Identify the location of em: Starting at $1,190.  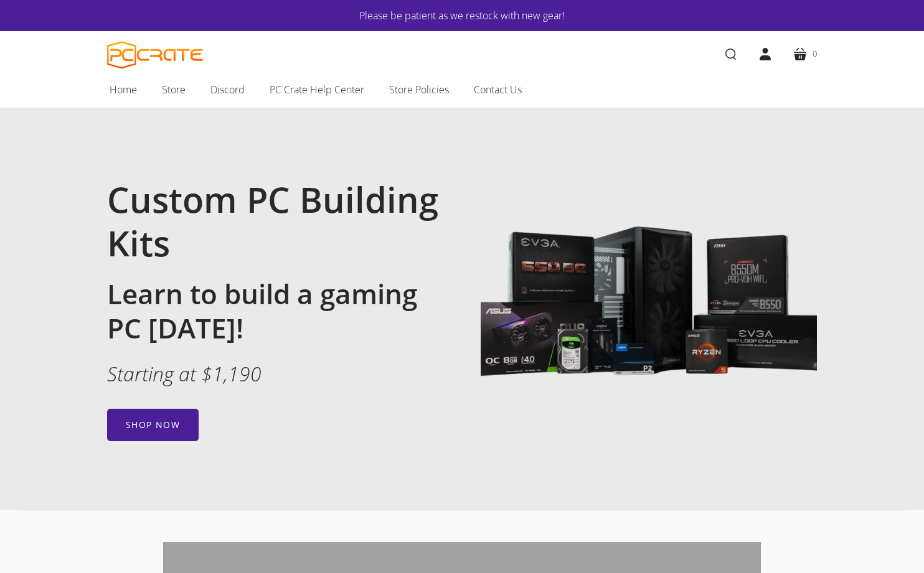
(184, 373).